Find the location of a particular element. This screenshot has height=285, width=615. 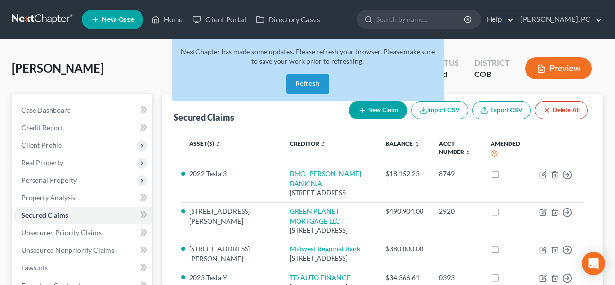

a: Credit Report is located at coordinates (83, 127).